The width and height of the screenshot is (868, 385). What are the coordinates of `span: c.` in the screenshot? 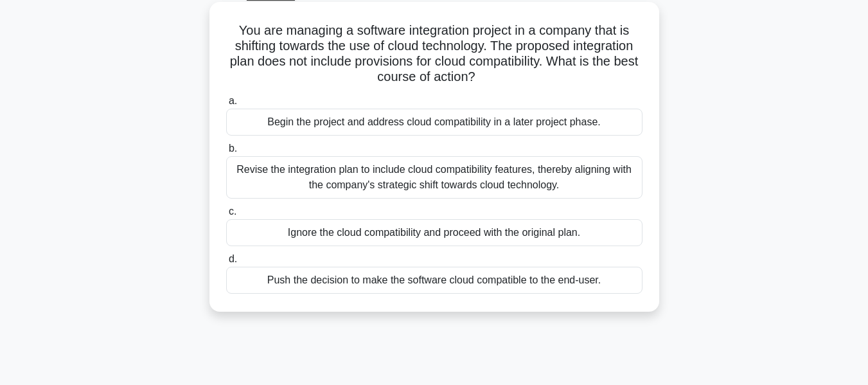 It's located at (233, 211).